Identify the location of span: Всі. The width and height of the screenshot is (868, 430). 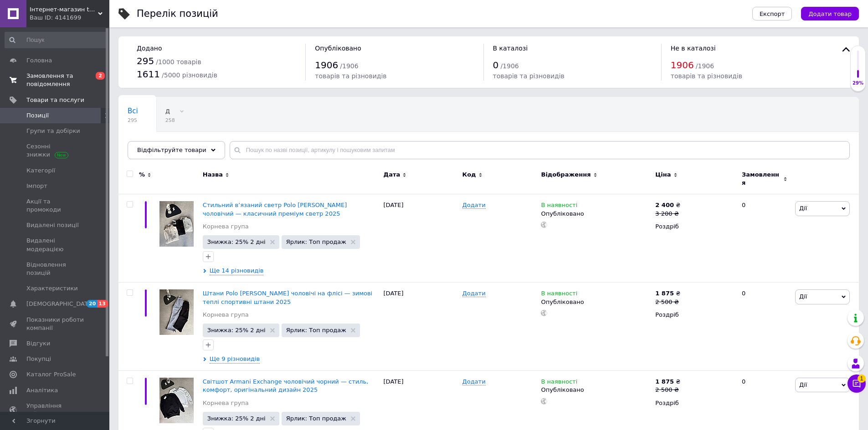
(133, 111).